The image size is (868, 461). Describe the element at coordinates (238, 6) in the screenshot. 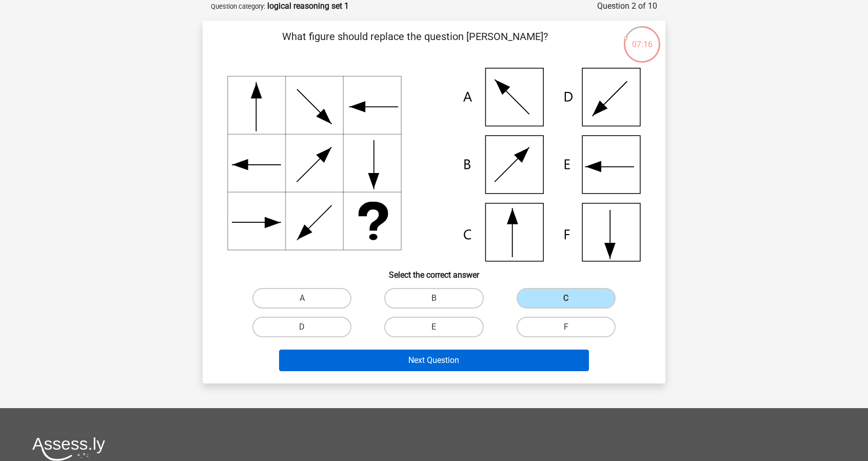

I see `small: Question category:` at that location.